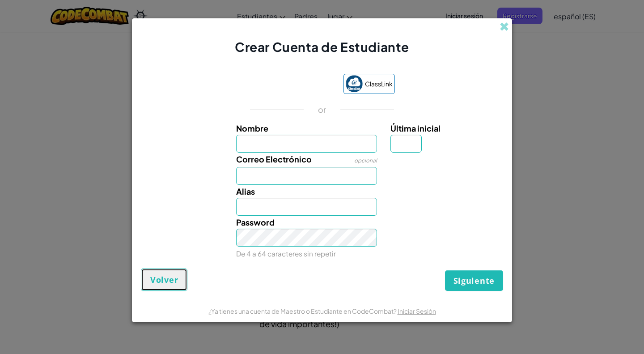 The width and height of the screenshot is (644, 354). What do you see at coordinates (286, 253) in the screenshot?
I see `small: De 4 a 64 caracteres sin repetir` at bounding box center [286, 253].